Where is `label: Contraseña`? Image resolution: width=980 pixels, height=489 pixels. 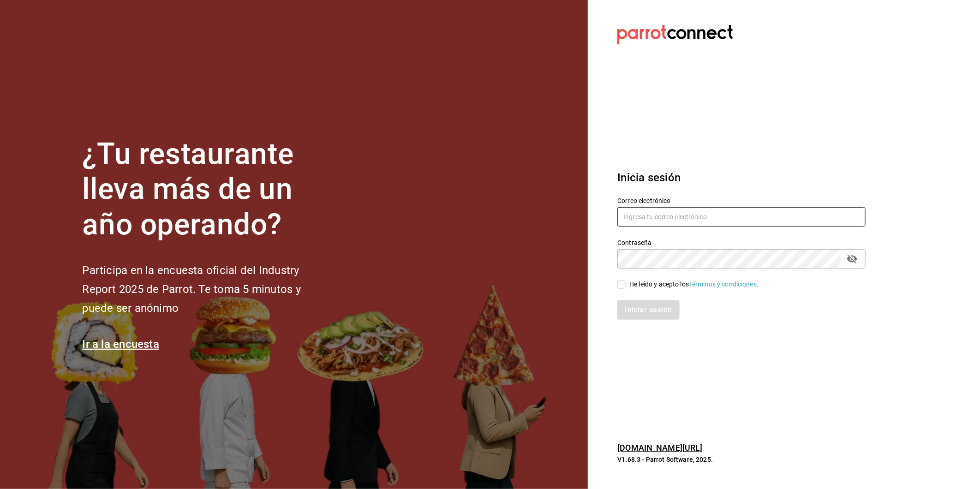 label: Contraseña is located at coordinates (741, 243).